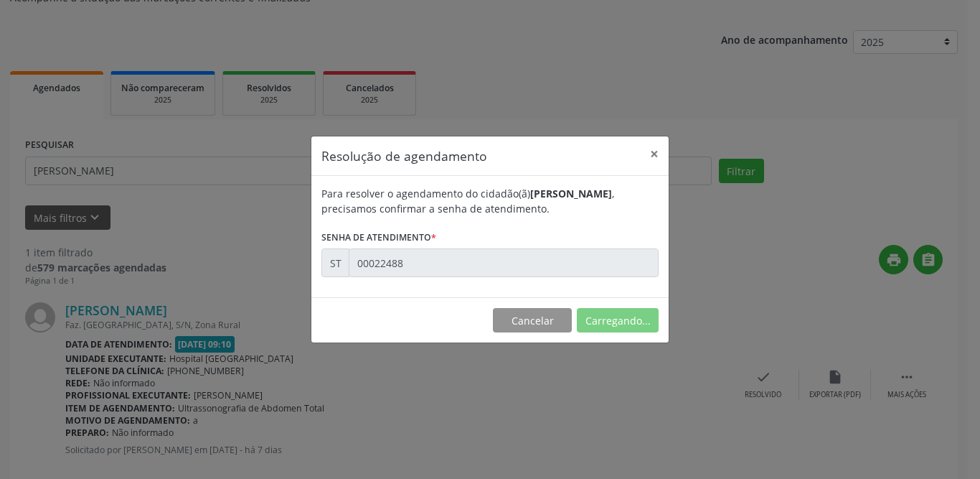  Describe the element at coordinates (532, 320) in the screenshot. I see `button: Cancelar` at that location.